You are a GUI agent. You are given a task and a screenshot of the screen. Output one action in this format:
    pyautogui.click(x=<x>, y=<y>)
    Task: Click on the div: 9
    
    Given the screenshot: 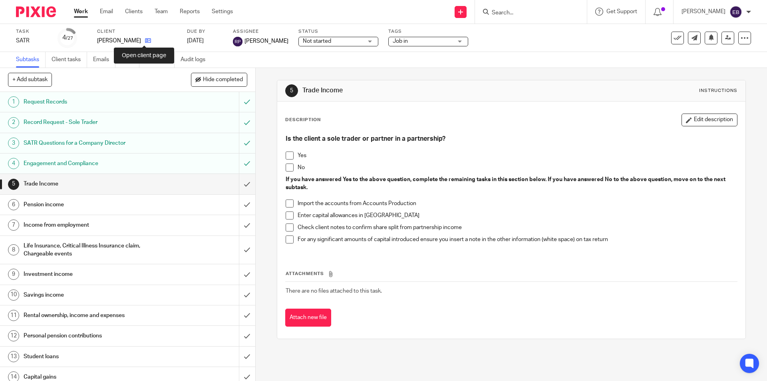 What is the action you would take?
    pyautogui.click(x=14, y=274)
    